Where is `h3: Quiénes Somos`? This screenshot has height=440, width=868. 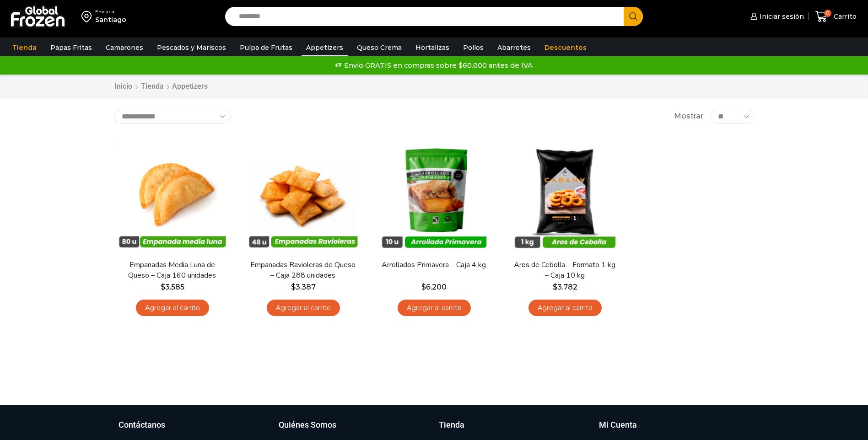 h3: Quiénes Somos is located at coordinates (308, 425).